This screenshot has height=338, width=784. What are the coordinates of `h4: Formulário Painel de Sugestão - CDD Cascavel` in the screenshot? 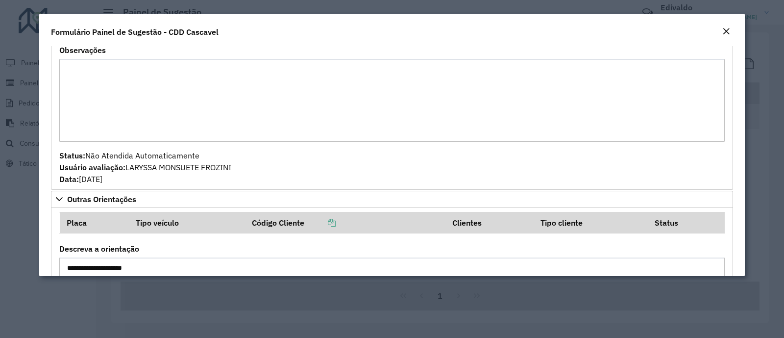 It's located at (135, 32).